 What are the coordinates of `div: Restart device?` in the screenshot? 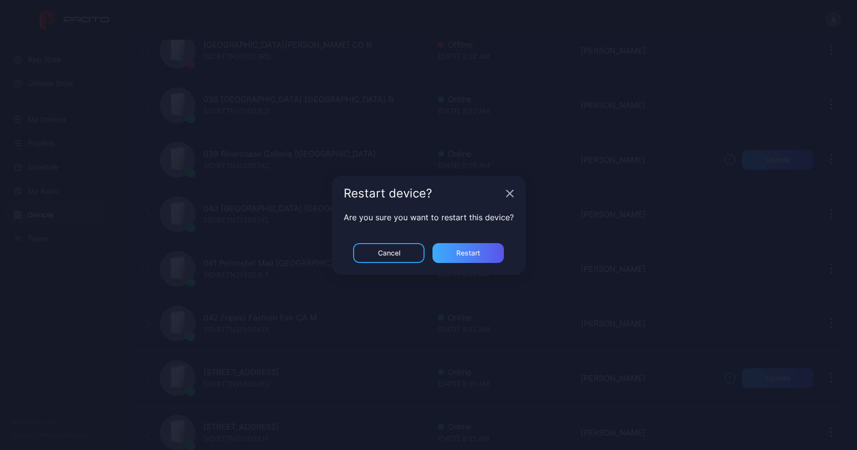 It's located at (423, 193).